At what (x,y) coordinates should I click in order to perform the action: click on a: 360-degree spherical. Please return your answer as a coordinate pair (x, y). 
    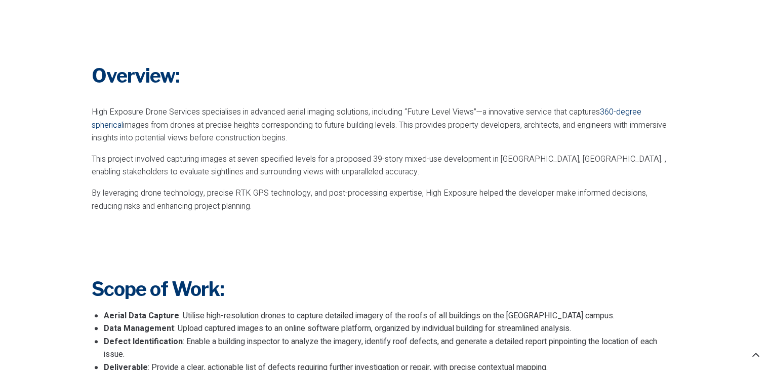
    Looking at the image, I should click on (367, 119).